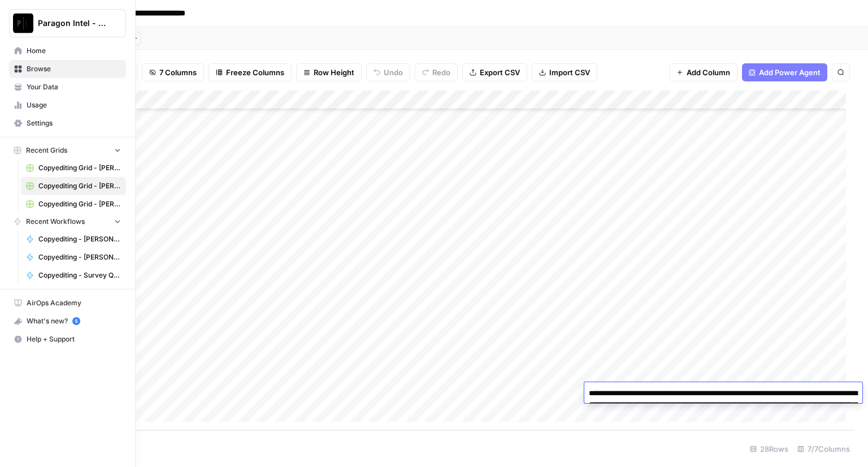 The height and width of the screenshot is (467, 868). I want to click on button: Undo, so click(388, 72).